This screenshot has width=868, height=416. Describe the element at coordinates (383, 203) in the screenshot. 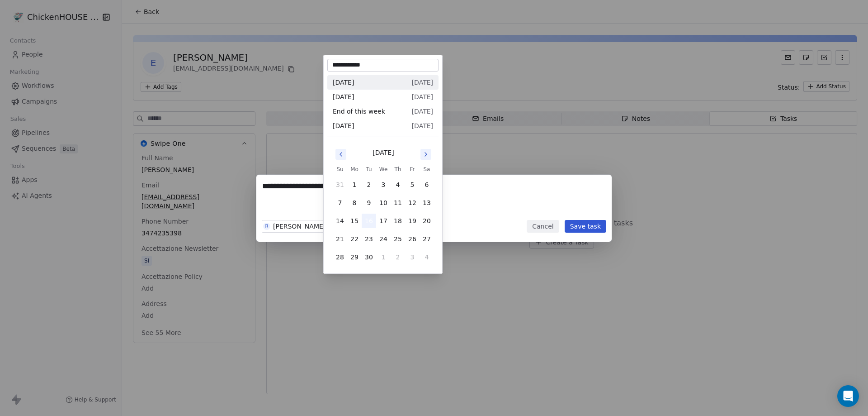

I see `button: 10` at that location.